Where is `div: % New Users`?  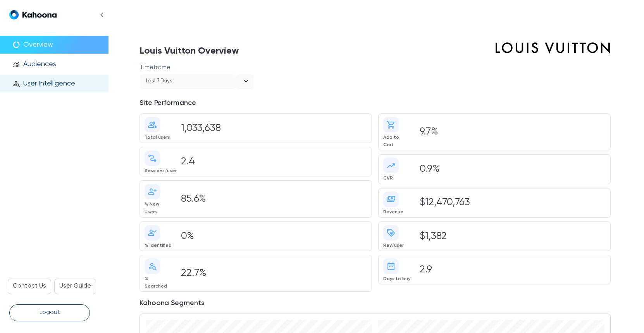
div: % New Users is located at coordinates (158, 208).